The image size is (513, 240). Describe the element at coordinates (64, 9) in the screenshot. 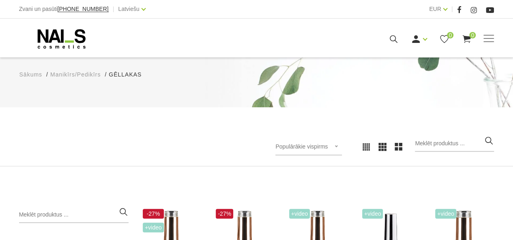

I see `div: Zvani un pasūti` at that location.